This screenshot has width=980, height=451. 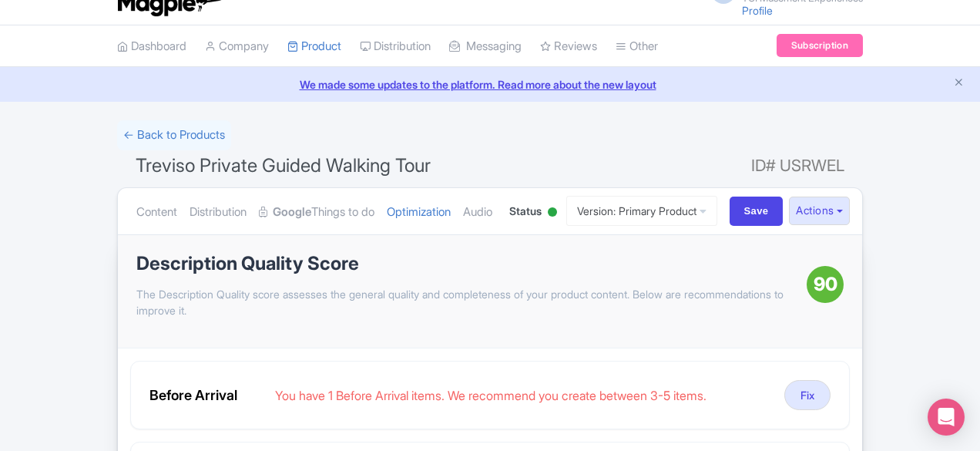 What do you see at coordinates (525, 211) in the screenshot?
I see `span: Status` at bounding box center [525, 211].